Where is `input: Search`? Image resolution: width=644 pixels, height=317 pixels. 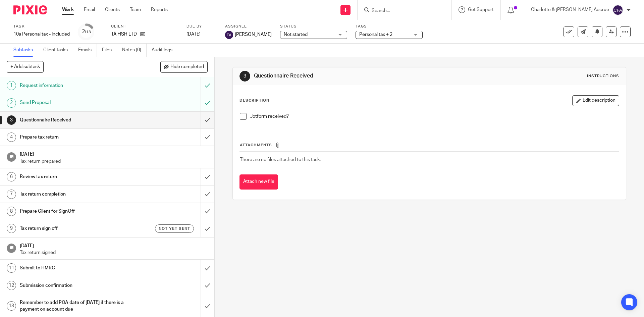
input: Search is located at coordinates (401, 11).